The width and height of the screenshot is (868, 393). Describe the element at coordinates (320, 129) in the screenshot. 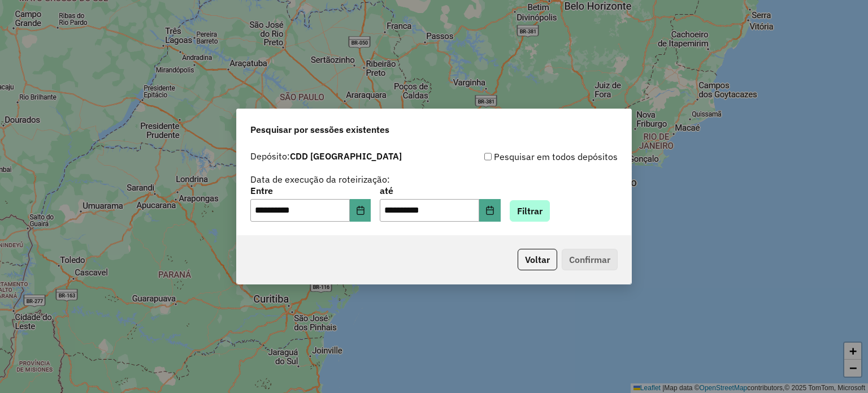

I see `span: Pesquisar por sessões existentes` at that location.